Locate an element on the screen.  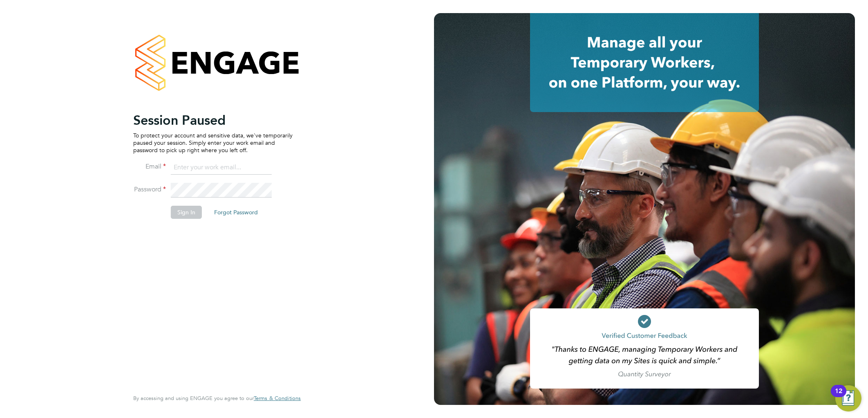
input: Enter your work email... is located at coordinates (221, 168).